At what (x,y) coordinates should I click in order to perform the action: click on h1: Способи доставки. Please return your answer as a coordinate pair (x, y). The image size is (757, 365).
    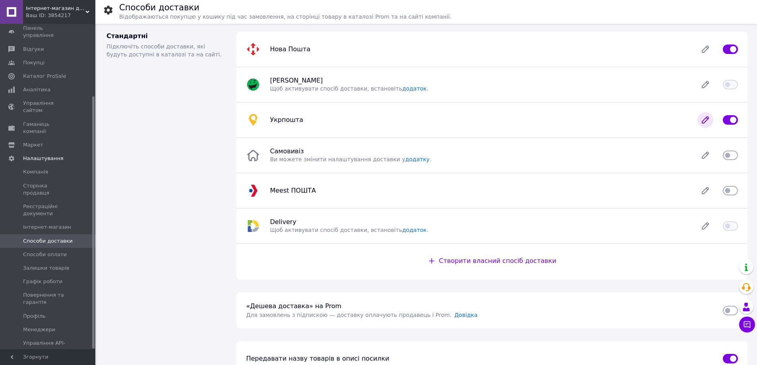
    Looking at the image, I should click on (159, 8).